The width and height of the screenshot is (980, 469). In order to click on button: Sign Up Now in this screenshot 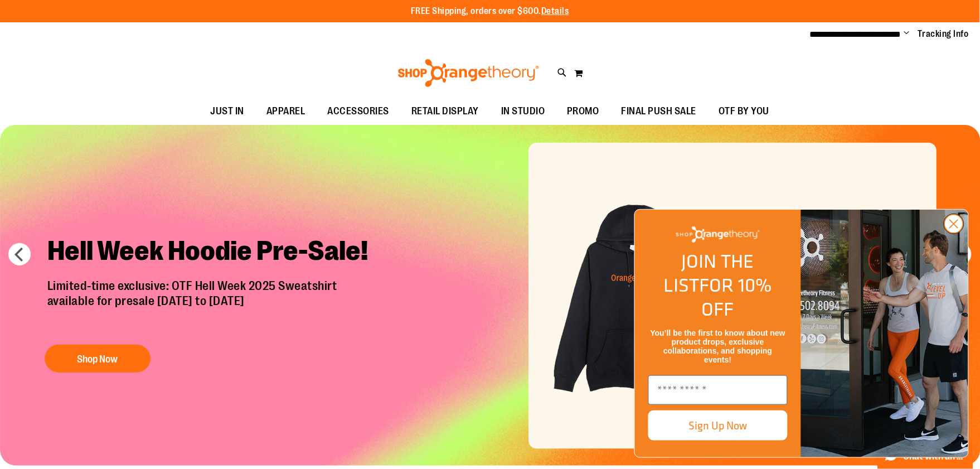, I will do `click(718, 425)`.